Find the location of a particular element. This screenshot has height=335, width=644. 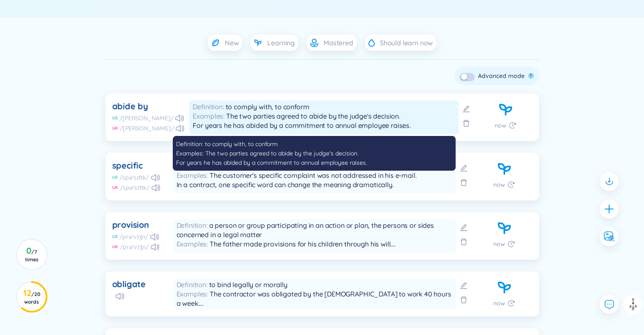

div: provision is located at coordinates (130, 225).